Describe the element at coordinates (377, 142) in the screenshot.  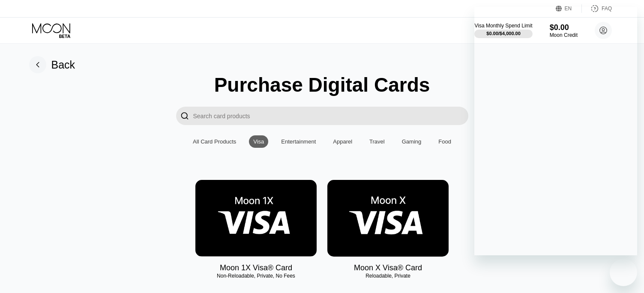
I see `div: Travel` at that location.